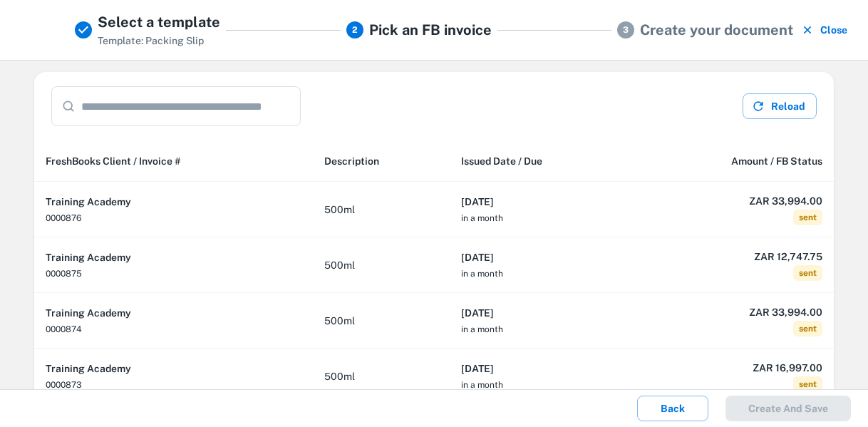  Describe the element at coordinates (158, 22) in the screenshot. I see `h5: Select a template` at that location.